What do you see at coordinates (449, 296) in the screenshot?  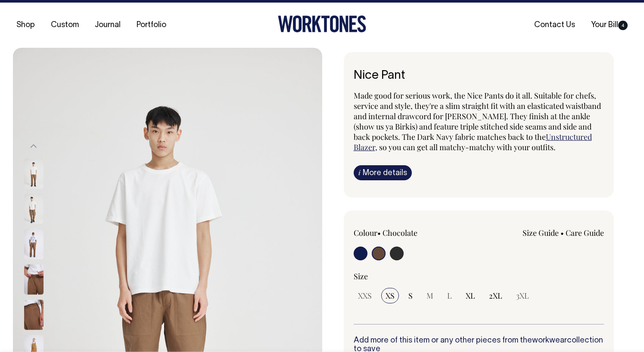 I see `span: L` at bounding box center [449, 296].